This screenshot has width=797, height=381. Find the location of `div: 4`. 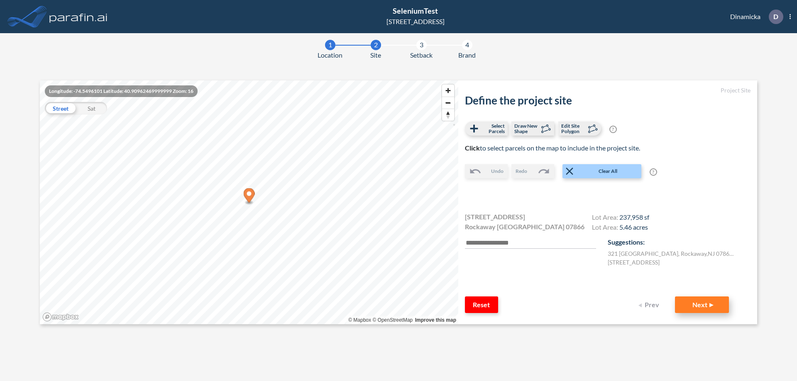

div: 4 is located at coordinates (467, 45).